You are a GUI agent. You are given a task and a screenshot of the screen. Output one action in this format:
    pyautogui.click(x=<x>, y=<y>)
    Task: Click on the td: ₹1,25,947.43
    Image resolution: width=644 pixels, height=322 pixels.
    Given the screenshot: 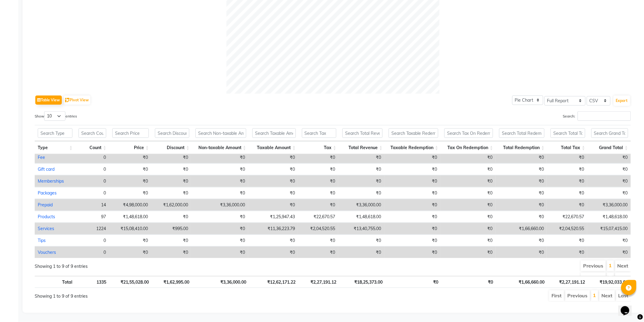 What is the action you would take?
    pyautogui.click(x=273, y=217)
    